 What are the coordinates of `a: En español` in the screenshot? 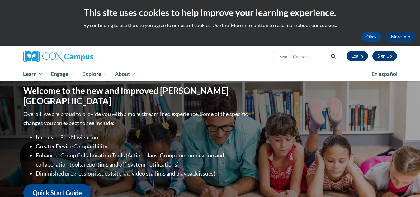 It's located at (385, 74).